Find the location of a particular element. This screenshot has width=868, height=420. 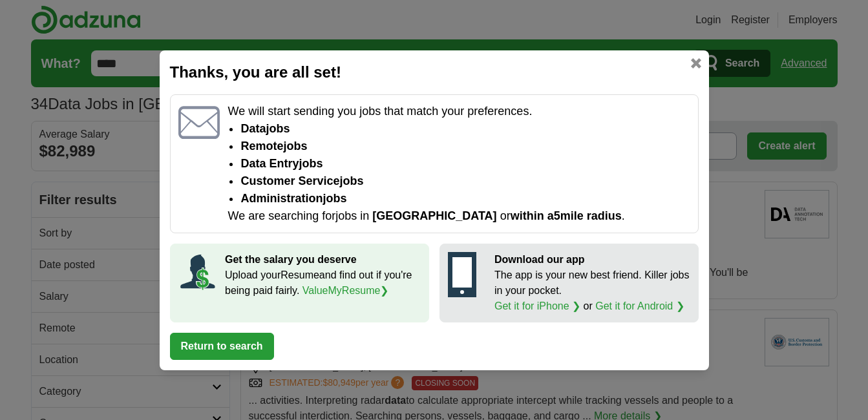

p: The app is your new best friend. Killer jobs in your pocket. or is located at coordinates (592, 291).